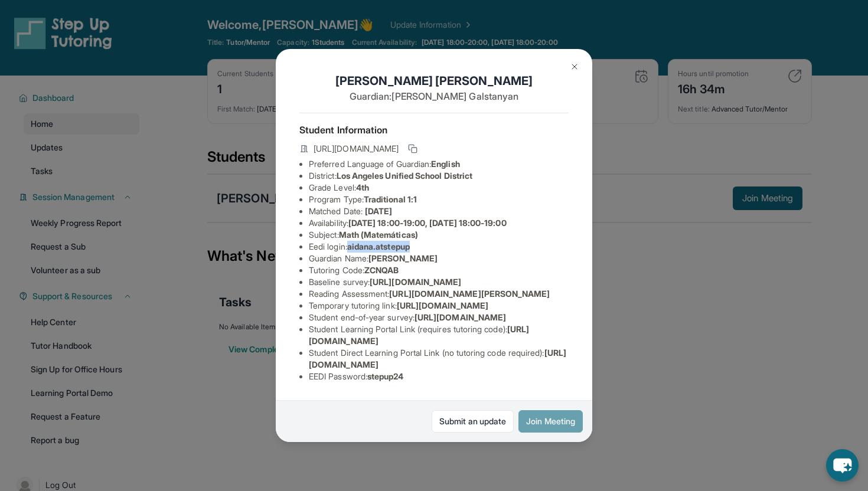  What do you see at coordinates (439, 270) in the screenshot?
I see `li: Tutoring Code :` at bounding box center [439, 270].